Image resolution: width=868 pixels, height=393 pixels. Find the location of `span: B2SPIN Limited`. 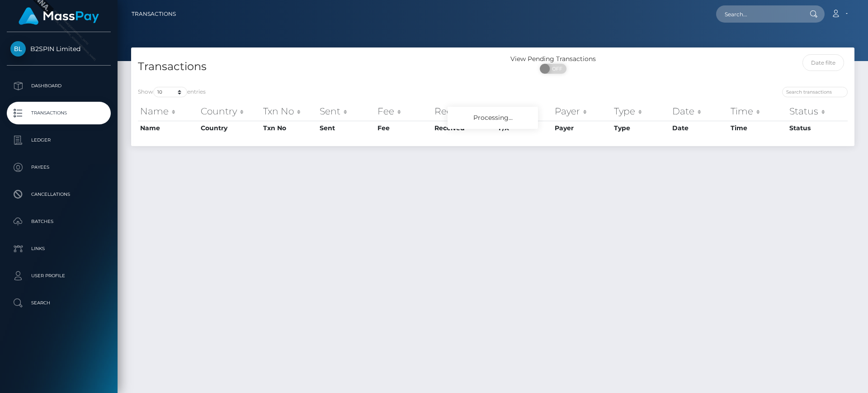

span: B2SPIN Limited is located at coordinates (59, 49).